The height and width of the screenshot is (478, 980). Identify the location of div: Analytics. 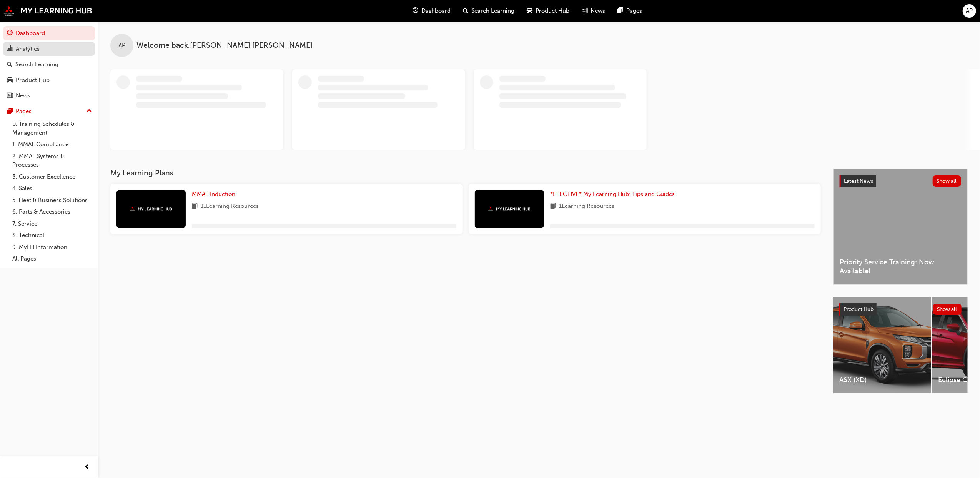
(28, 49).